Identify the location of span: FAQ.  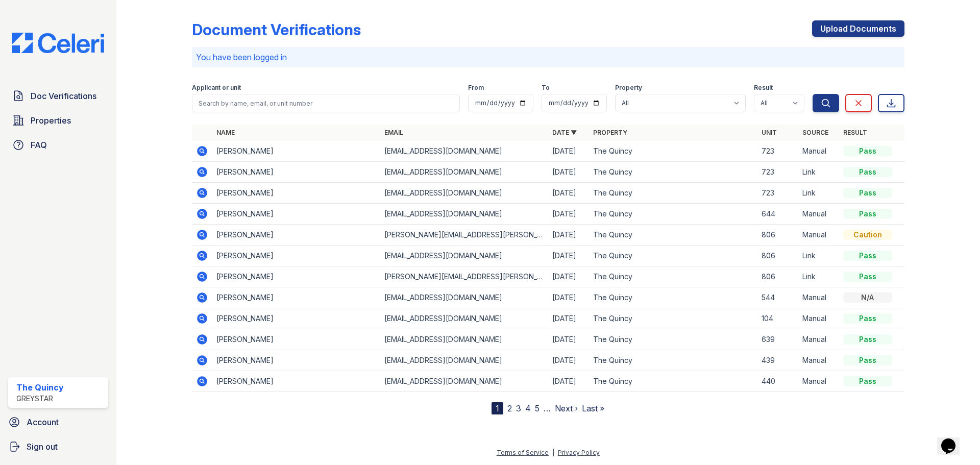
(39, 145).